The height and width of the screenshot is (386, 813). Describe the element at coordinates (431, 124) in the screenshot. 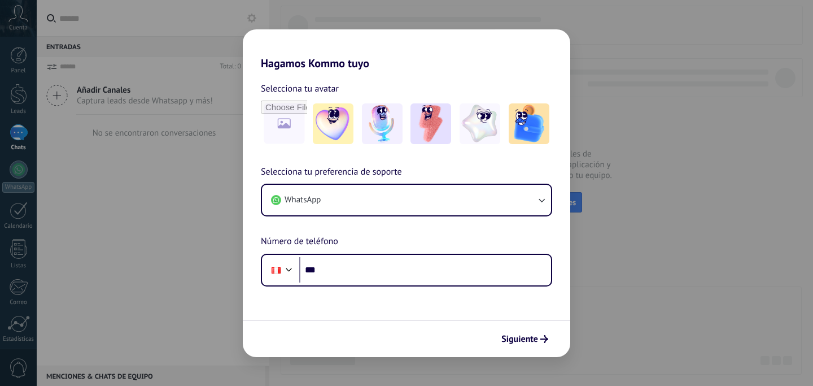

I see `img: -3.jpeg` at that location.